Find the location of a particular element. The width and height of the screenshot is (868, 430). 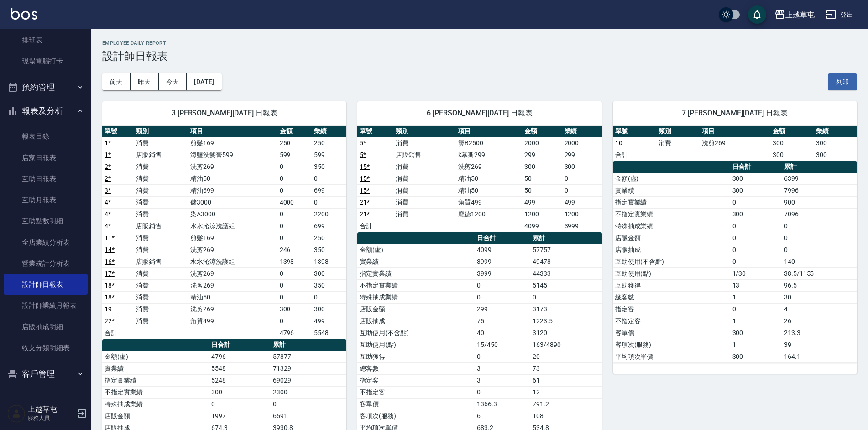

td: 699 is located at coordinates (329, 191).